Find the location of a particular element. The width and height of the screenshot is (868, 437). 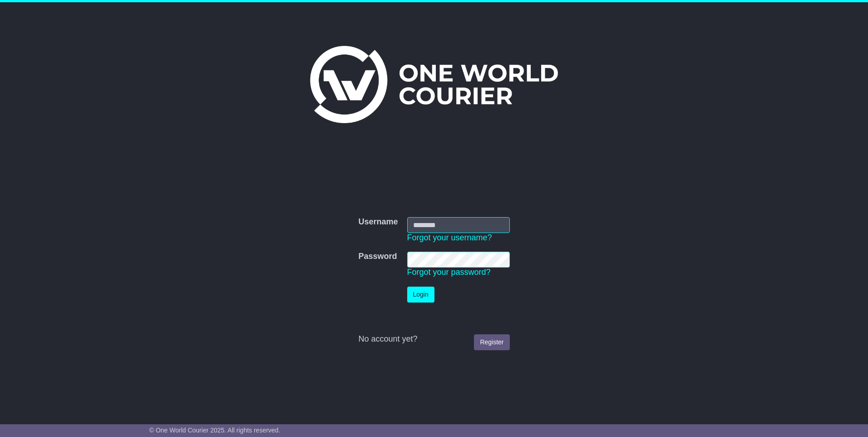

label: Password is located at coordinates (377, 257).